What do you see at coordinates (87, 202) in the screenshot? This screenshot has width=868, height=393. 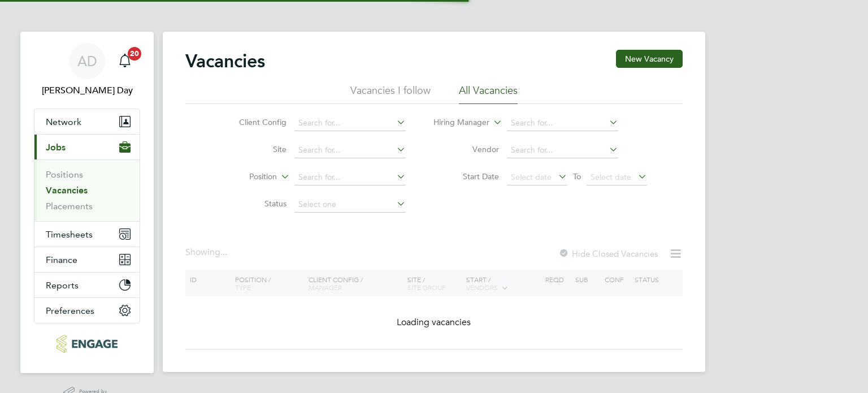 I see `nav: Main navigation` at bounding box center [87, 202].